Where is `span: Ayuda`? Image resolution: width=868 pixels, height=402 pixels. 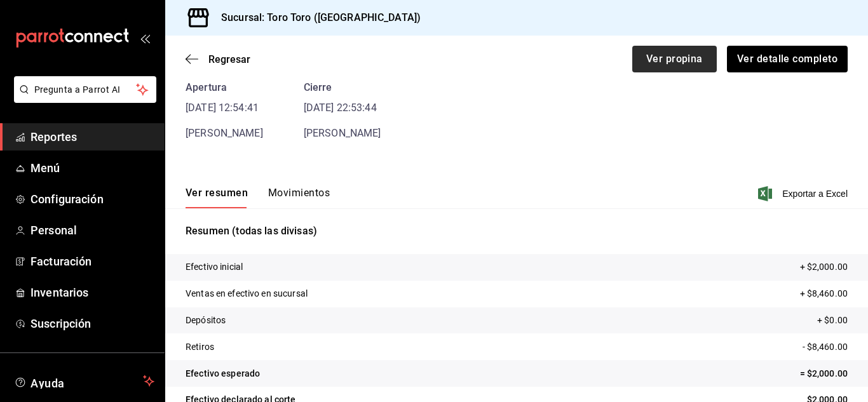
span: Ayuda is located at coordinates (84, 381).